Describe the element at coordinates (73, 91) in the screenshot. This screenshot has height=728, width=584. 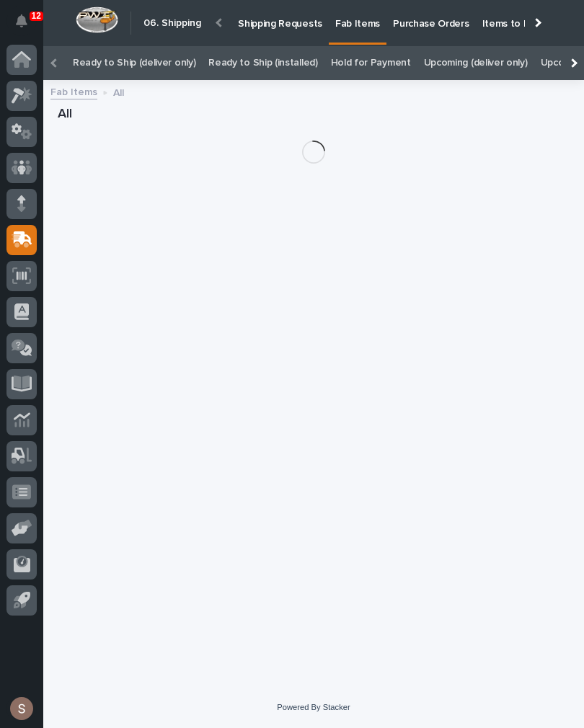
I see `a: Fab Items` at that location.